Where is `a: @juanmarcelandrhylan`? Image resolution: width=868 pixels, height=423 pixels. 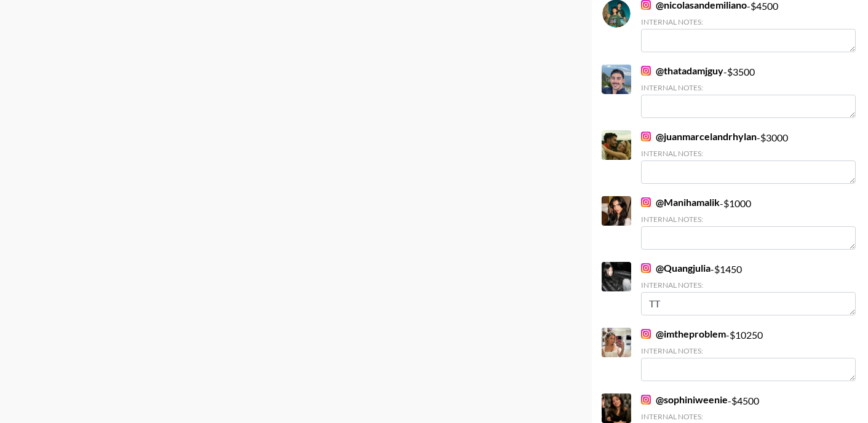 a: @juanmarcelandrhylan is located at coordinates (699, 136).